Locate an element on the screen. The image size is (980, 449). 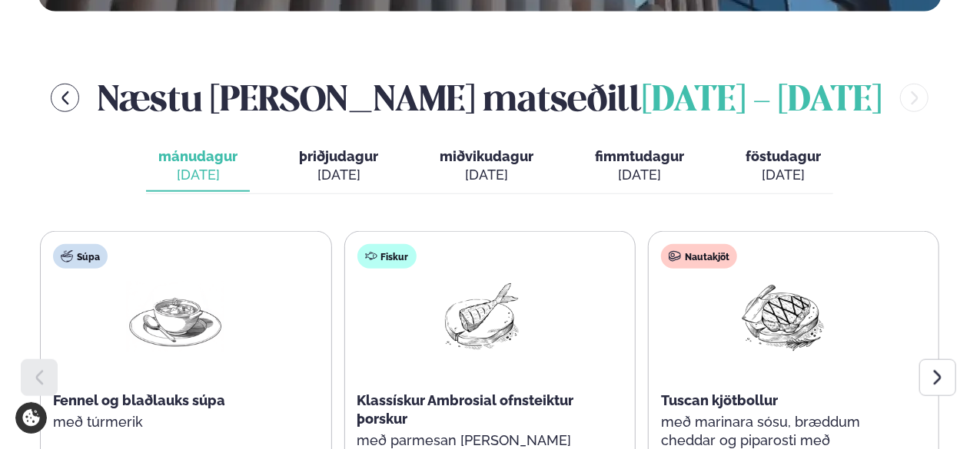
span: miðvikudagur is located at coordinates (487, 156).